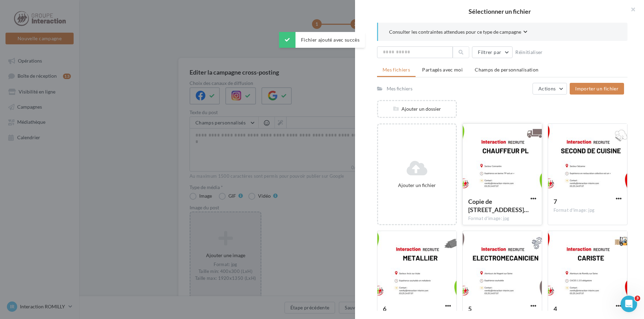 The height and width of the screenshot is (319, 644). Describe the element at coordinates (384, 309) in the screenshot. I see `span: 6` at that location.